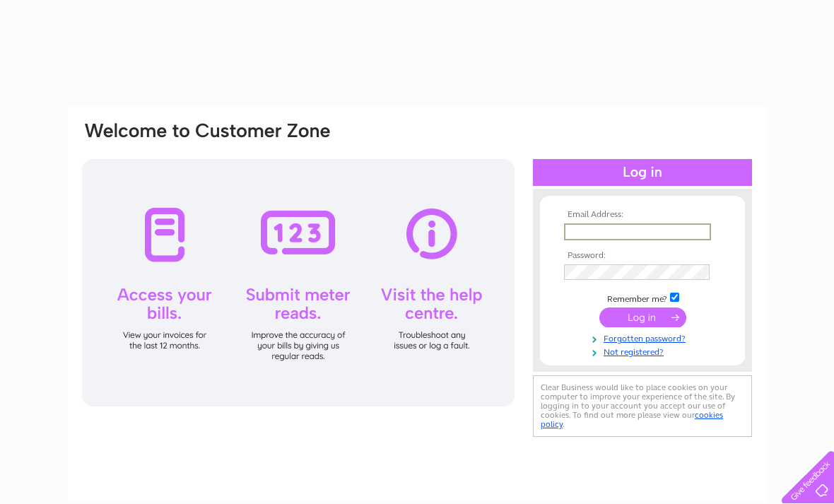 This screenshot has width=834, height=504. What do you see at coordinates (642, 317) in the screenshot?
I see `input: Submit` at bounding box center [642, 317].